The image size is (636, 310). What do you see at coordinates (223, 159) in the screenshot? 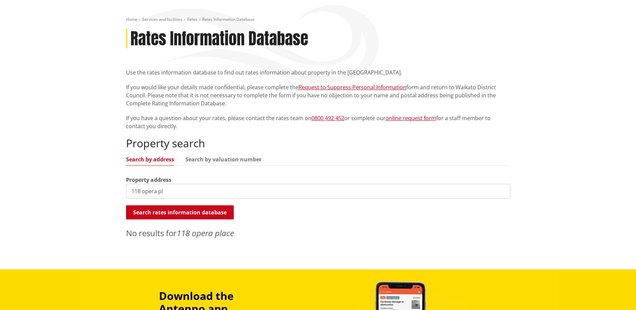
I see `a: Search by valuation number` at bounding box center [223, 159].